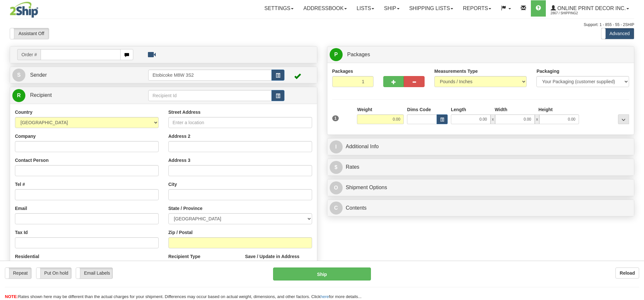  Describe the element at coordinates (184, 112) in the screenshot. I see `label: Street Address` at that location.